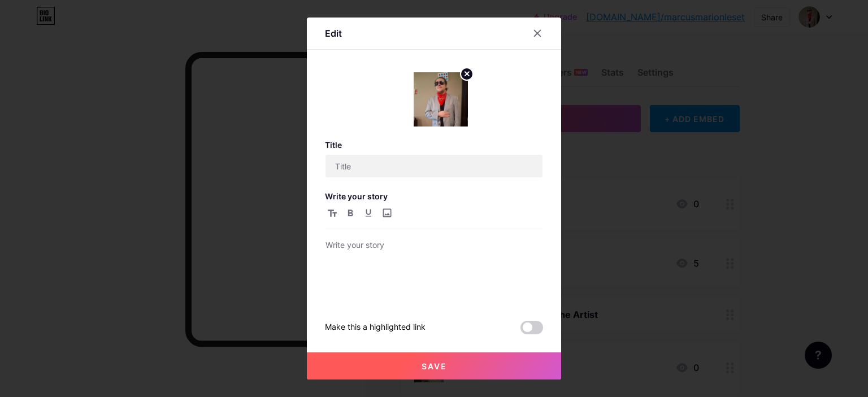  Describe the element at coordinates (434, 366) in the screenshot. I see `button: Save` at that location.